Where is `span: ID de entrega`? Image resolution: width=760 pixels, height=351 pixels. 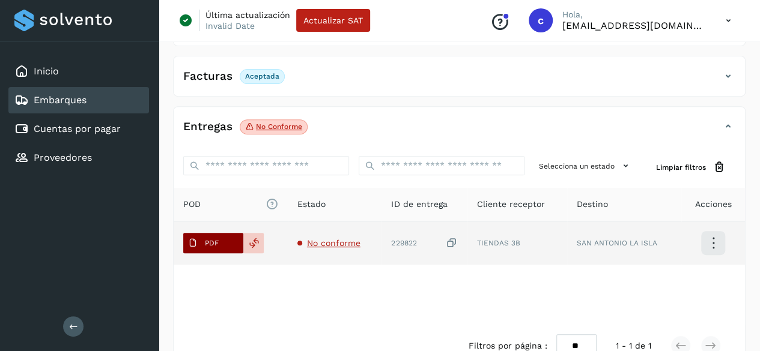 span: ID de entrega is located at coordinates (419, 204).